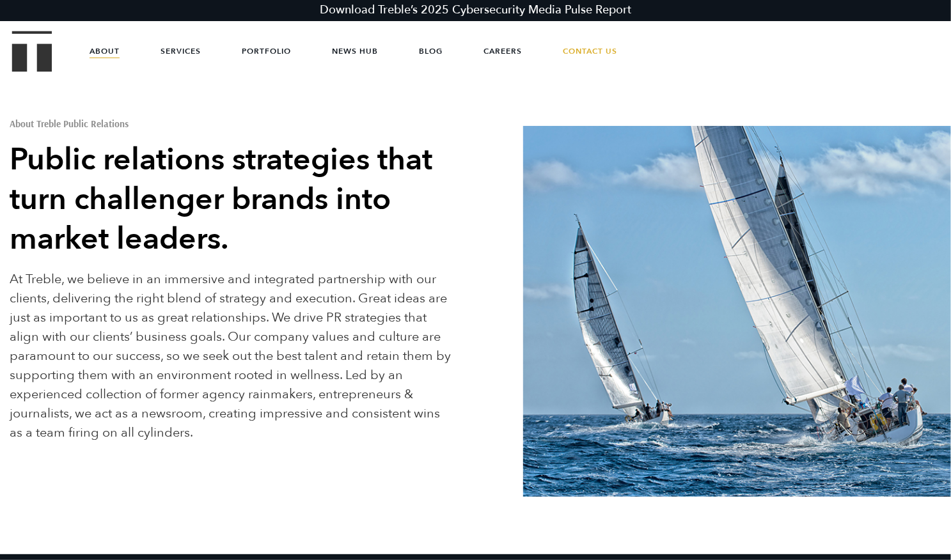  I want to click on h1: About Treble Public Relations, so click(231, 123).